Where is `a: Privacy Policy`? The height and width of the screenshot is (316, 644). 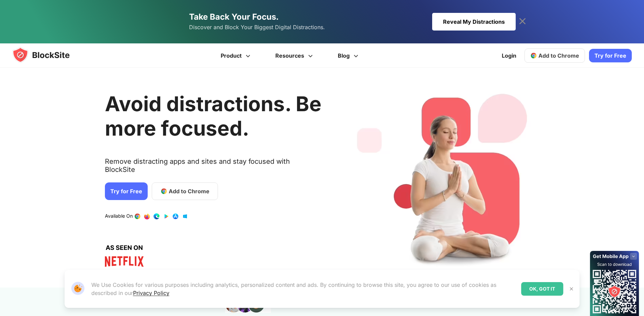
a: Privacy Policy is located at coordinates (151, 293).